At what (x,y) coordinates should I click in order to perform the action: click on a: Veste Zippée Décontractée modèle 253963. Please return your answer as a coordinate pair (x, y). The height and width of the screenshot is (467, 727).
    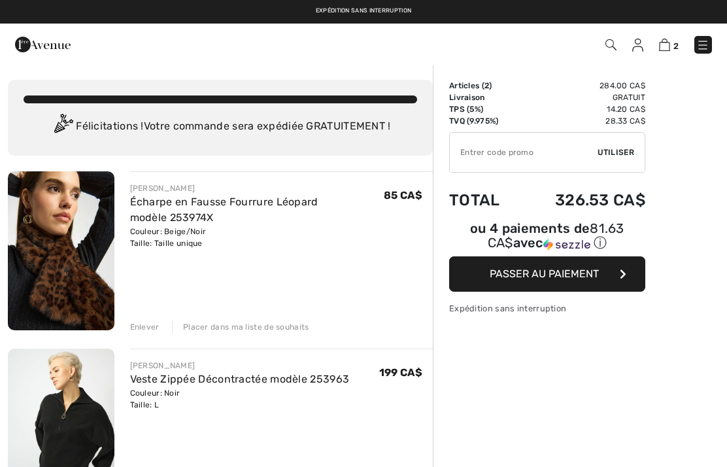
    Looking at the image, I should click on (240, 378).